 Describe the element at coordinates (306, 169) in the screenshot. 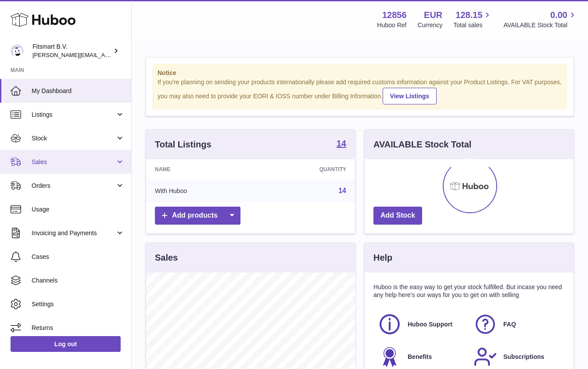

I see `th: Quantity` at that location.